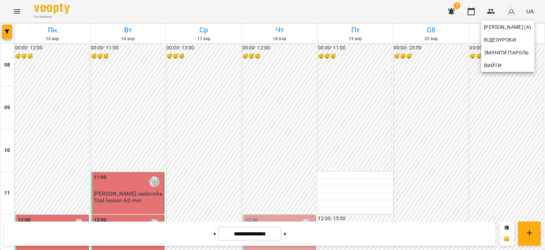 Image resolution: width=545 pixels, height=250 pixels. I want to click on span: Відеоуроки, so click(500, 40).